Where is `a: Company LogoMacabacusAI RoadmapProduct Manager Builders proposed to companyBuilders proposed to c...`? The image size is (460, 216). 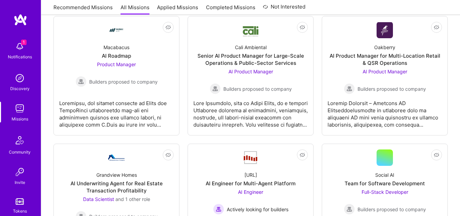
a: Company LogoMacabacusAI RoadmapProduct Manager Builders proposed to companyBuilders proposed to c... is located at coordinates (117, 76).